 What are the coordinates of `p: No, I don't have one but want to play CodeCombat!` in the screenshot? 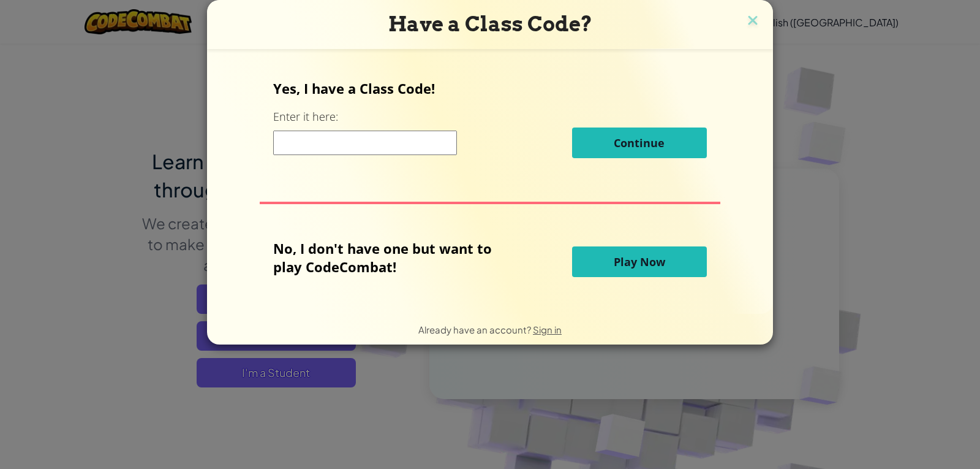 It's located at (392, 257).